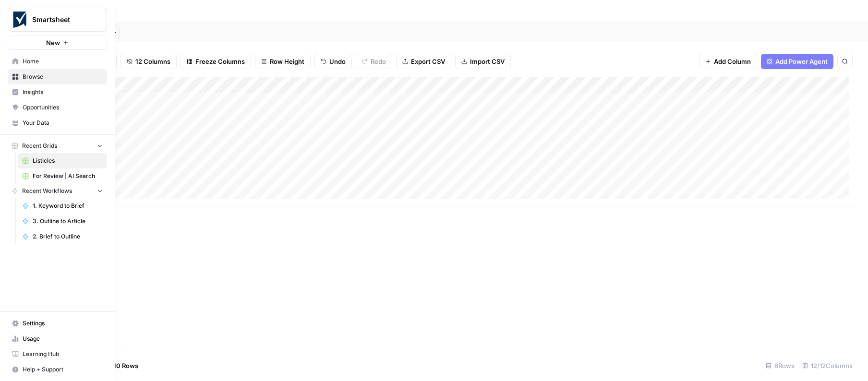  I want to click on img: Smartsheet Logo, so click(20, 20).